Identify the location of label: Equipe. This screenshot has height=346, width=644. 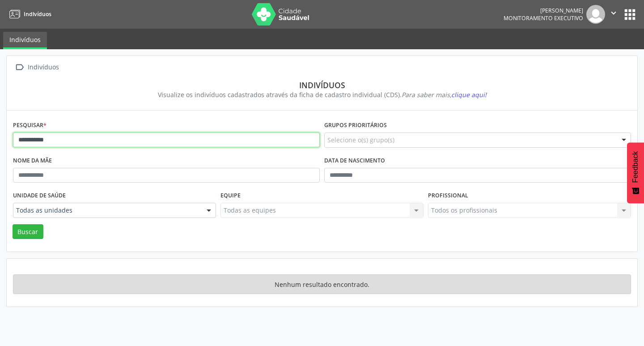
(230, 196).